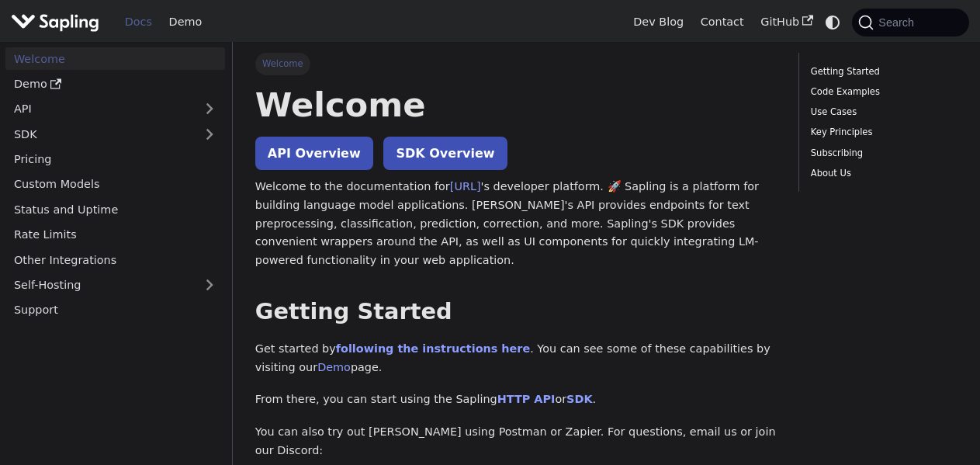  Describe the element at coordinates (114, 209) in the screenshot. I see `a: Status and Uptime` at that location.